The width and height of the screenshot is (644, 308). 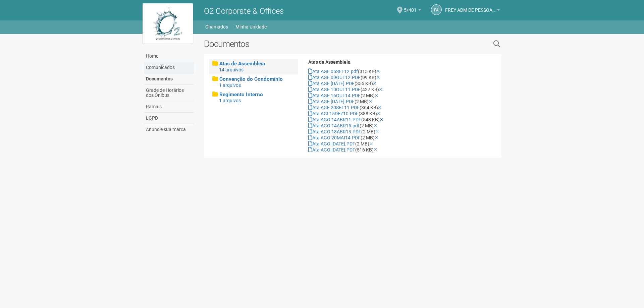 I want to click on a: Ata AGI 15DEZ10.PDF, so click(x=333, y=113).